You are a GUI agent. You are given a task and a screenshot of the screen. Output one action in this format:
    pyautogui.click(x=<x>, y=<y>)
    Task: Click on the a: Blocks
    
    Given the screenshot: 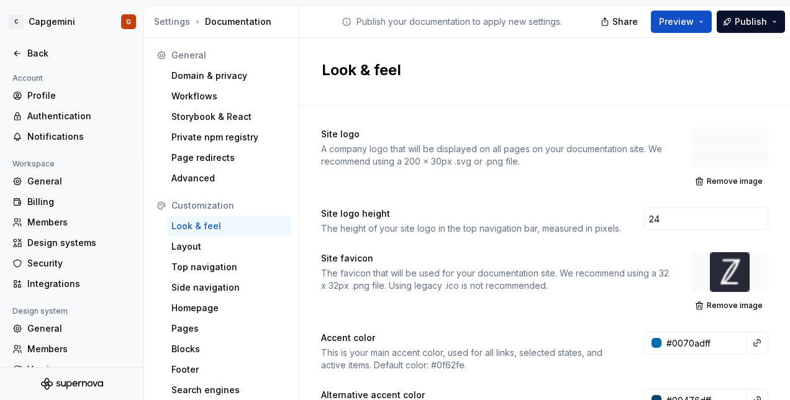 What is the action you would take?
    pyautogui.click(x=229, y=349)
    